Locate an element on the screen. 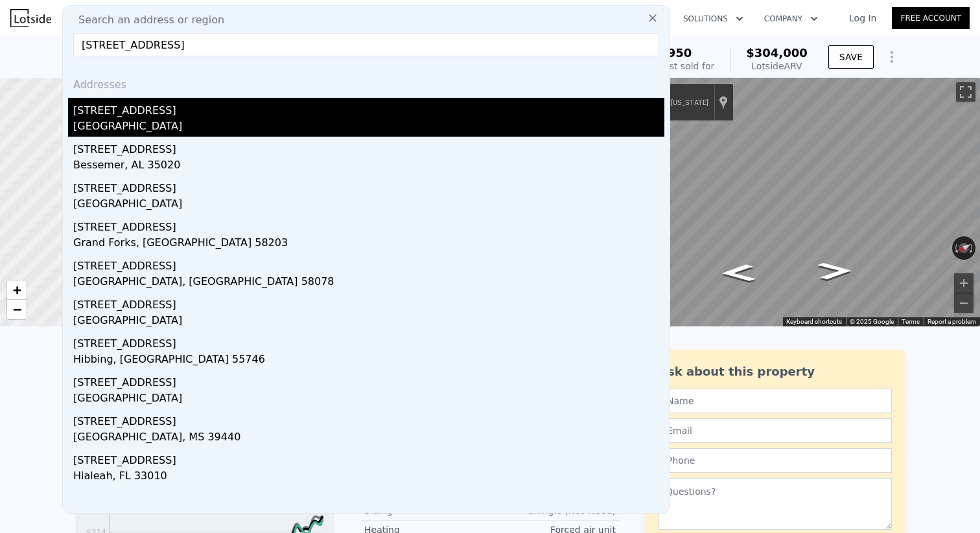  a: Report a problem is located at coordinates (951, 322).